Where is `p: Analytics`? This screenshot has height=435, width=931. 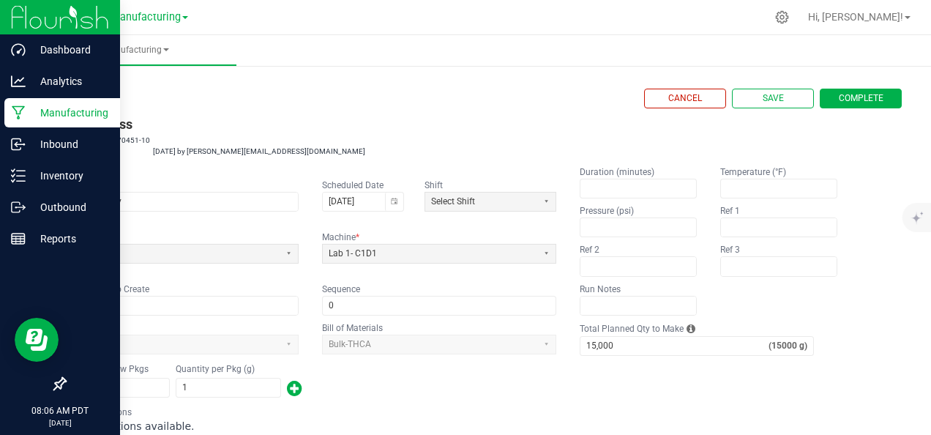
p: Analytics is located at coordinates (69, 81).